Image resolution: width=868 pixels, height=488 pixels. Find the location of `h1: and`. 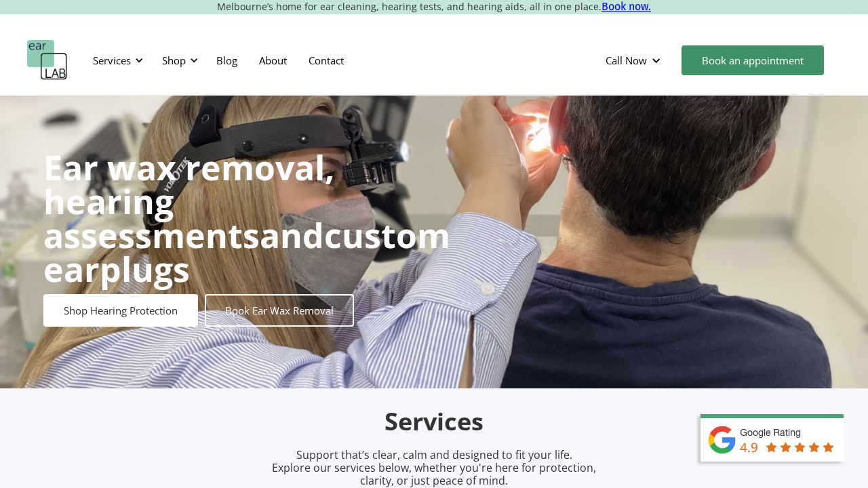

h1: and is located at coordinates (247, 218).